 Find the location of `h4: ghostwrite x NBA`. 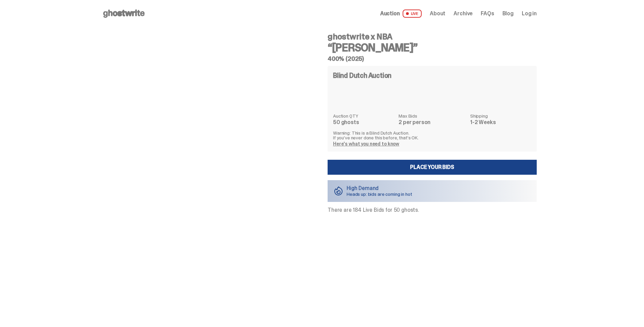

h4: ghostwrite x NBA is located at coordinates (432, 37).